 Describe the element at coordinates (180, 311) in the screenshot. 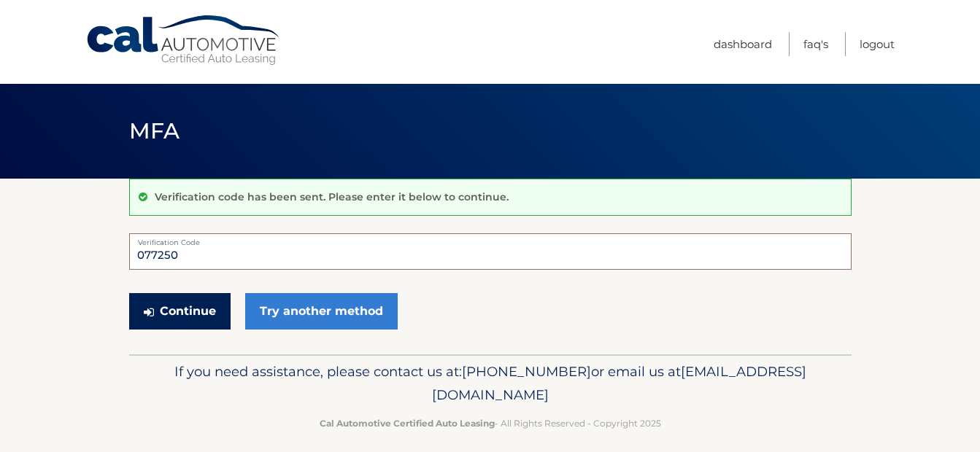

I see `button: Continue` at that location.